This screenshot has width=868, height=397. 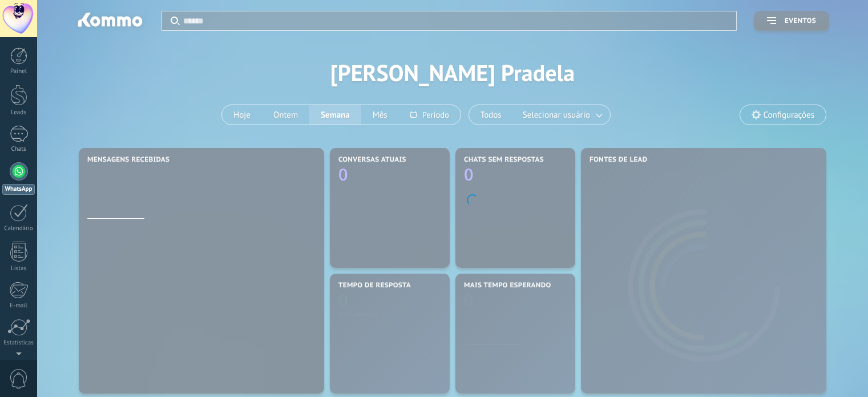 What do you see at coordinates (19, 306) in the screenshot?
I see `div: E-mail` at bounding box center [19, 306].